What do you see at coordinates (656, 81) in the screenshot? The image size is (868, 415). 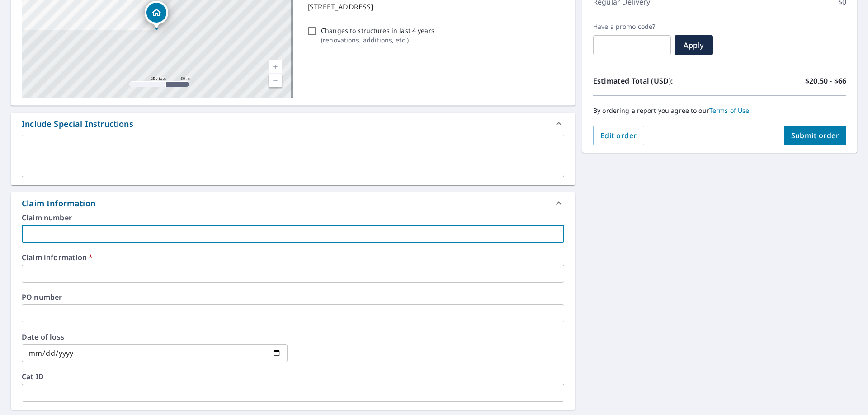 I see `p: Estimated Total (USD):` at bounding box center [656, 81].